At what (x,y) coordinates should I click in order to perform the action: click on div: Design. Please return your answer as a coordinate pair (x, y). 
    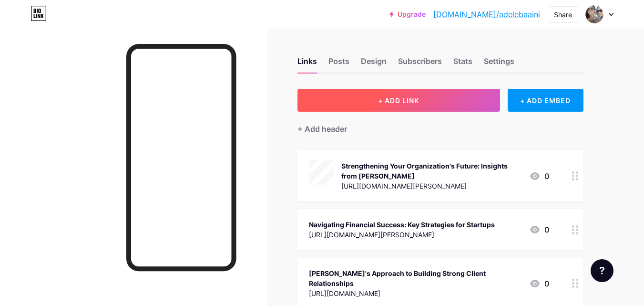
    Looking at the image, I should click on (374, 64).